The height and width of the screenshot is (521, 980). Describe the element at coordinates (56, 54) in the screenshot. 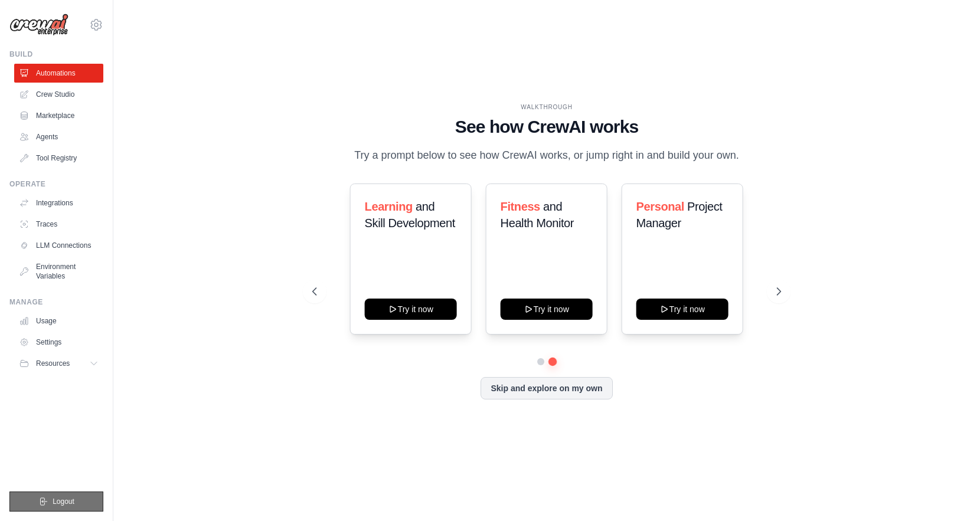

I see `div: Build` at that location.